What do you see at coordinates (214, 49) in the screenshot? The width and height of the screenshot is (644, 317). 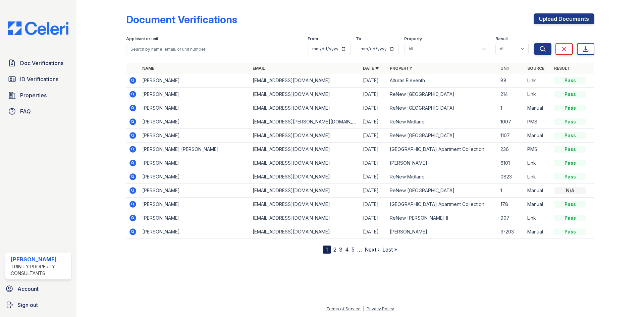 I see `input: Search by name, email, or unit number` at bounding box center [214, 49].